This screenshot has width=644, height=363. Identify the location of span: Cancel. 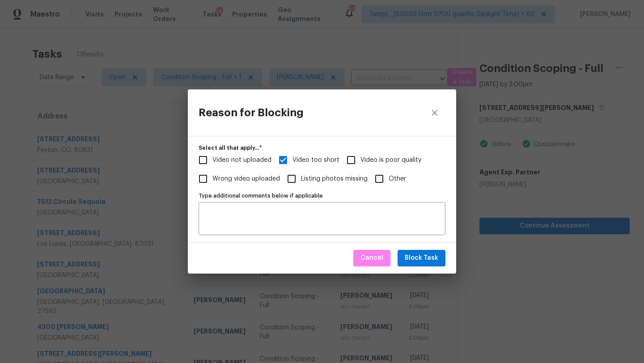
(371, 258).